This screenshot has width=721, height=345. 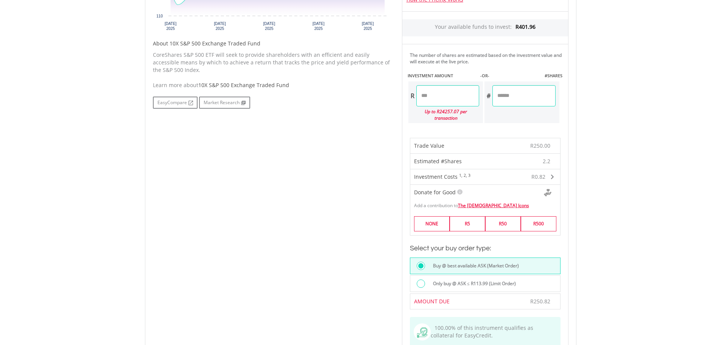 What do you see at coordinates (175, 103) in the screenshot?
I see `a: EasyCompare` at bounding box center [175, 103].